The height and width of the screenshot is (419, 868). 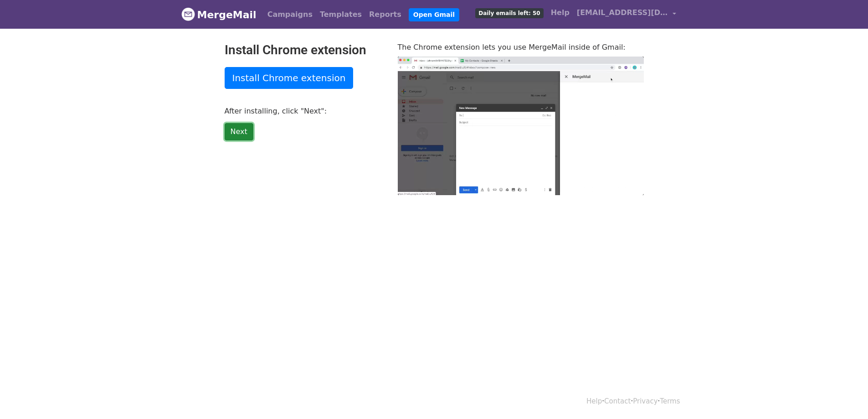 I want to click on a: Templates, so click(x=341, y=15).